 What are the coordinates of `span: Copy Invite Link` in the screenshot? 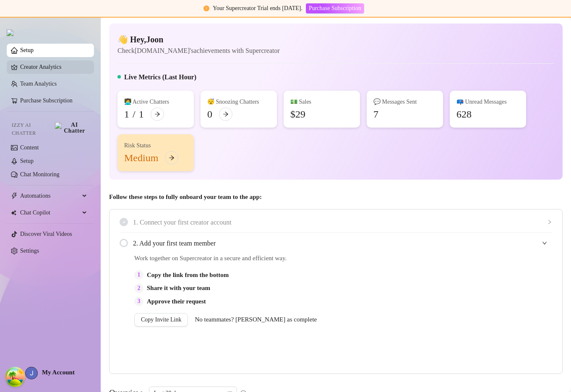 It's located at (161, 320).